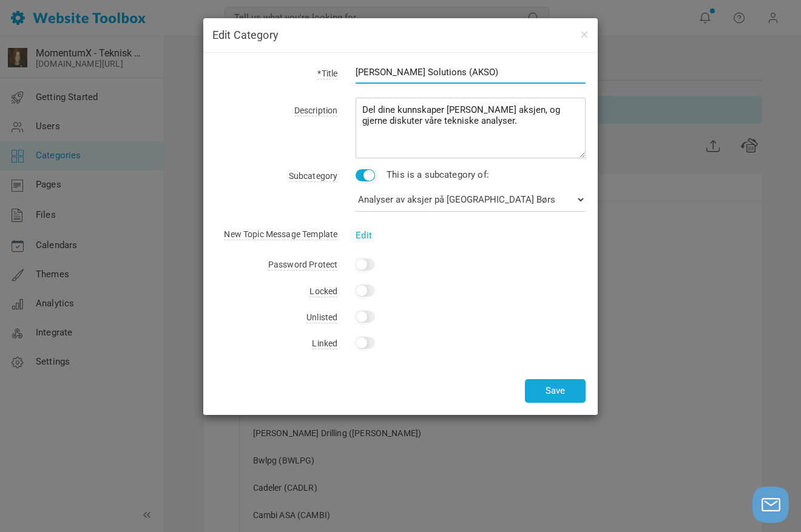  What do you see at coordinates (324, 292) in the screenshot?
I see `span: Locked` at bounding box center [324, 292].